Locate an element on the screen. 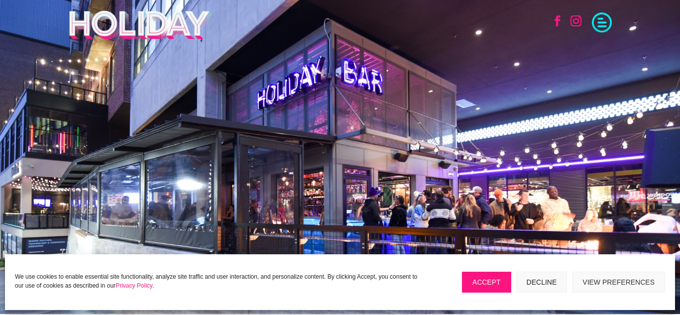  button: Decline is located at coordinates (542, 282).